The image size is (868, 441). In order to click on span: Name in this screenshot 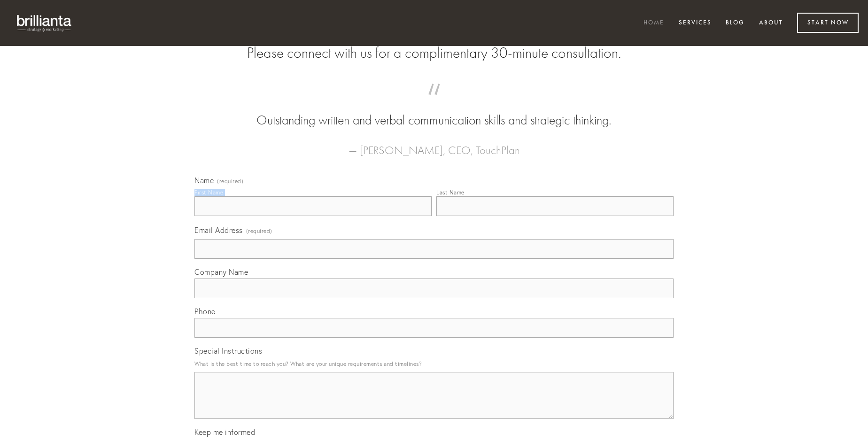, I will do `click(204, 181)`.